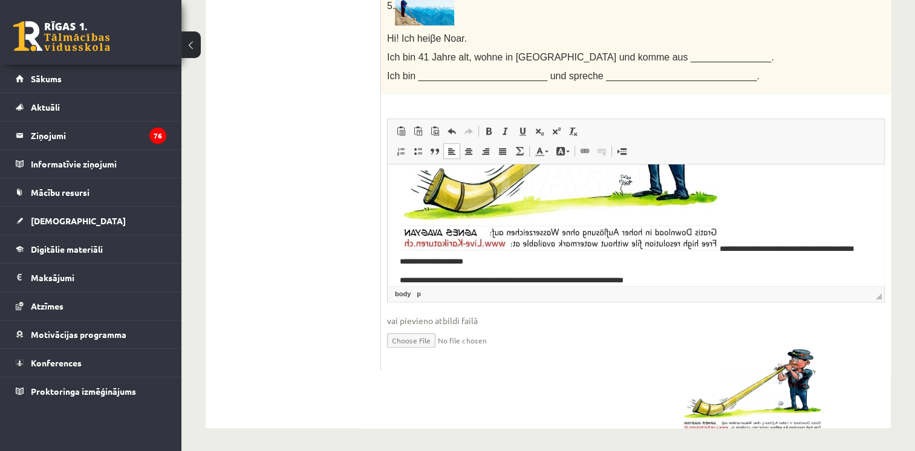 This screenshot has width=915, height=451. What do you see at coordinates (488, 131) in the screenshot?
I see `a: Treknraksts (vadīšanas taustiņš+B)` at bounding box center [488, 131].